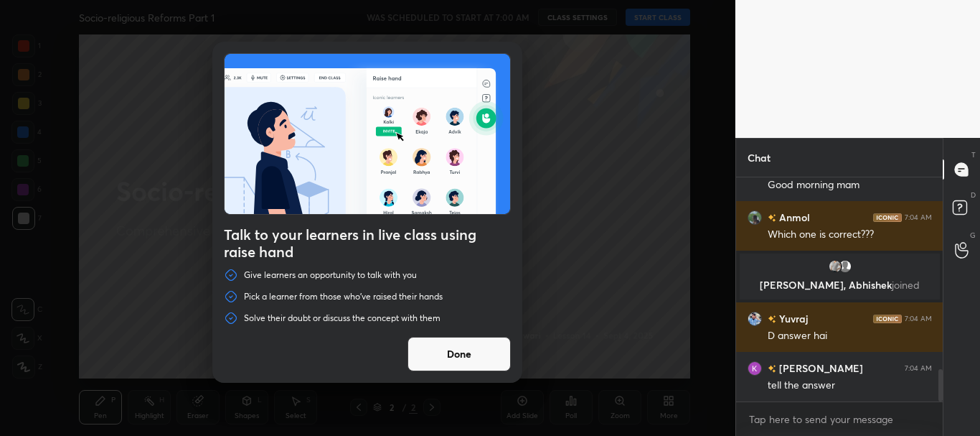 The image size is (980, 436). What do you see at coordinates (973, 235) in the screenshot?
I see `p: G` at bounding box center [973, 235].